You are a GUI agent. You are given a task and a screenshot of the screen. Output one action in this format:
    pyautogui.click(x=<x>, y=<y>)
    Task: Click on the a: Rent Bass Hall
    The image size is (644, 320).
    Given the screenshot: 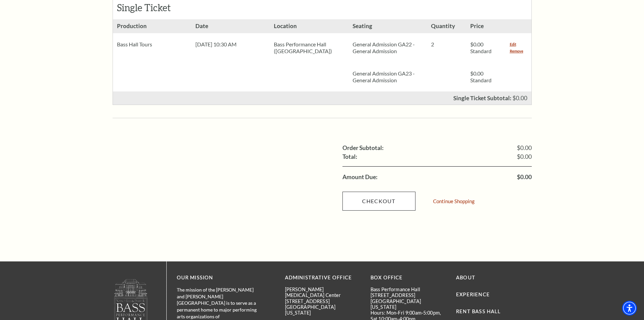 What is the action you would take?
    pyautogui.click(x=479, y=311)
    